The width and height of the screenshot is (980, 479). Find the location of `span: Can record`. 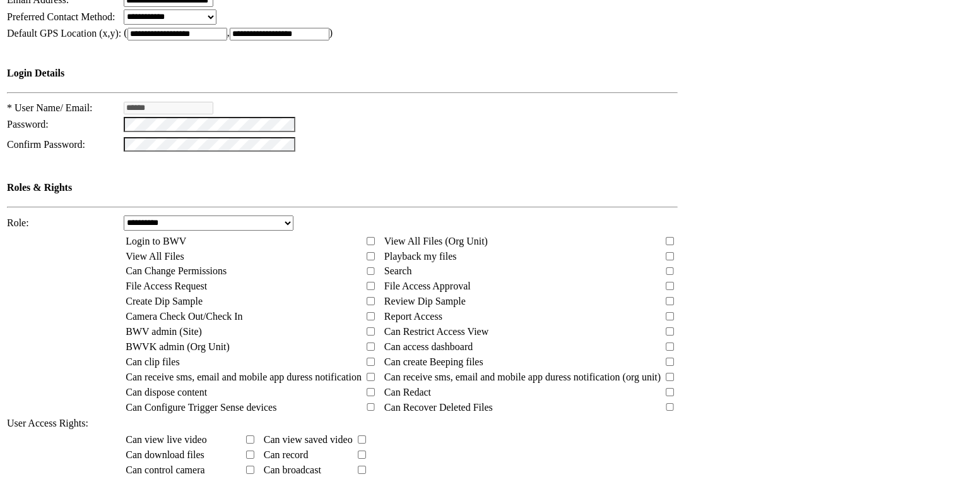

span: Can record is located at coordinates (286, 454).